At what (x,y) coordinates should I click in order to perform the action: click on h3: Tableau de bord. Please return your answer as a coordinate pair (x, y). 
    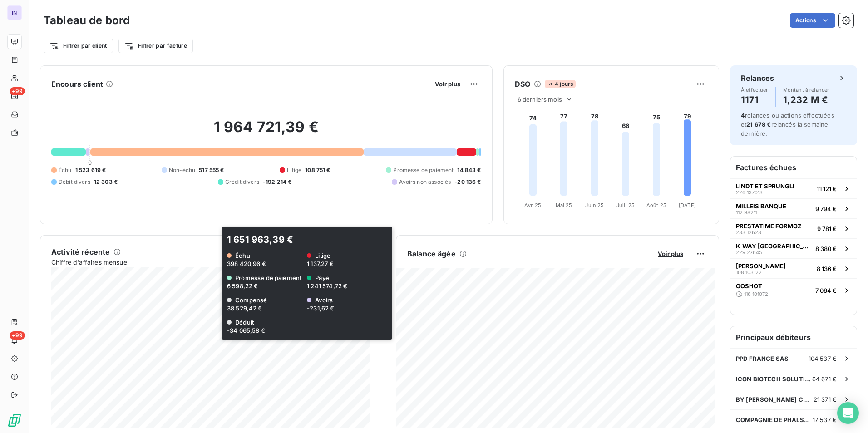
    Looking at the image, I should click on (87, 20).